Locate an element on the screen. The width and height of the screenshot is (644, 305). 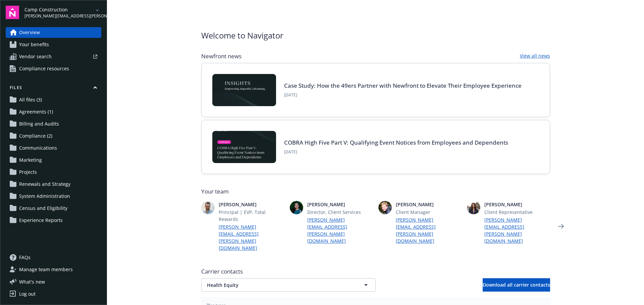
span: All files (3) is located at coordinates (30, 99).